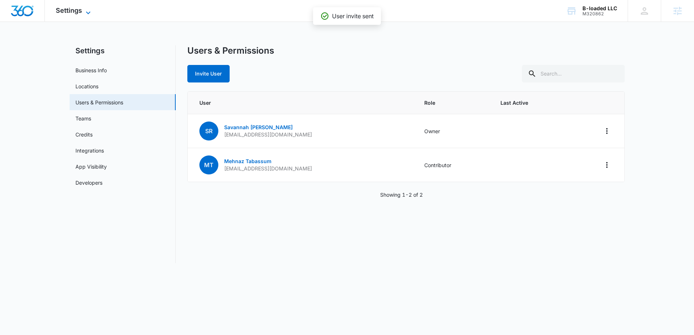 The width and height of the screenshot is (694, 335). What do you see at coordinates (248, 161) in the screenshot?
I see `a: Mehnaz Tabassum` at bounding box center [248, 161].